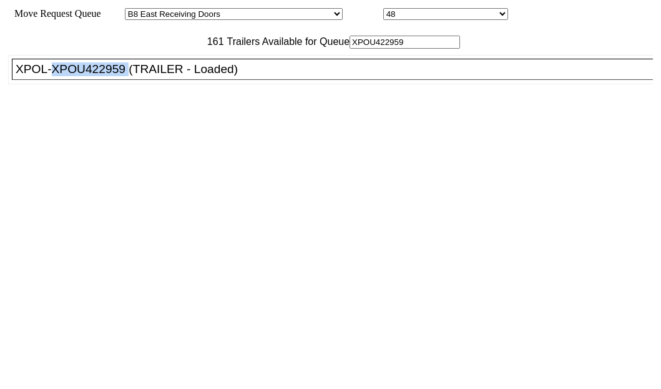  Describe the element at coordinates (404, 42) in the screenshot. I see `input: Filter Available Trailers` at that location.